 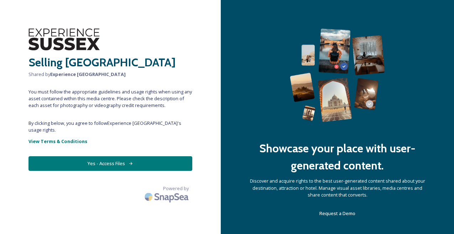 I want to click on span: Powered by, so click(x=176, y=188).